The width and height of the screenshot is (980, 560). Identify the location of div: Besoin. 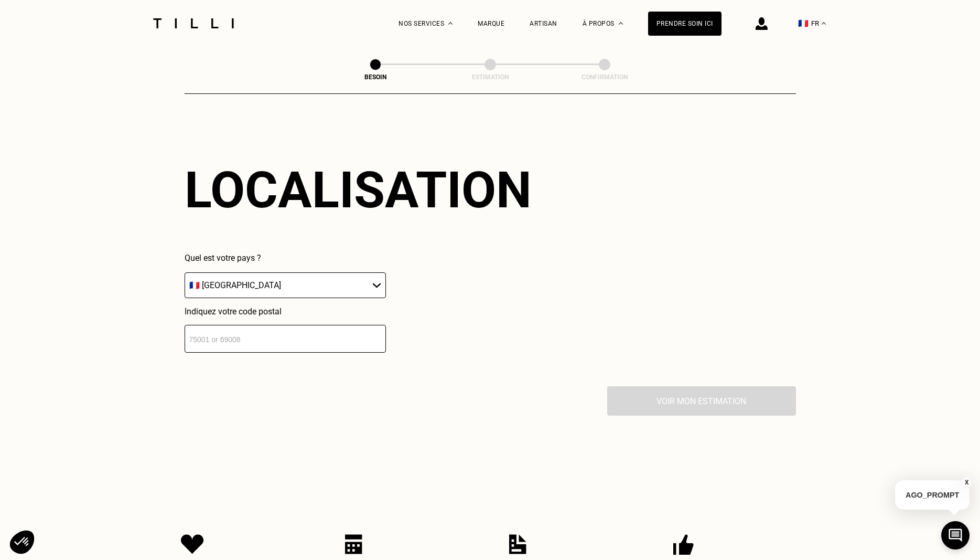
(375, 77).